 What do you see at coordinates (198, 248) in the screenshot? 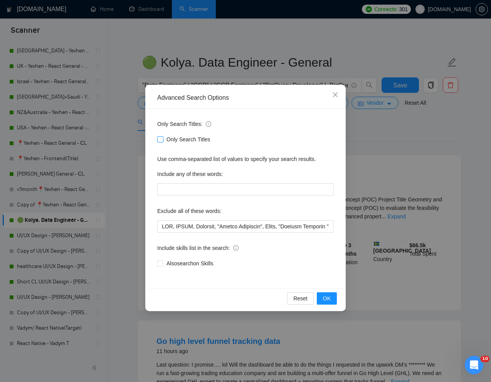
I see `span: Include skills list in the search:` at bounding box center [198, 248].